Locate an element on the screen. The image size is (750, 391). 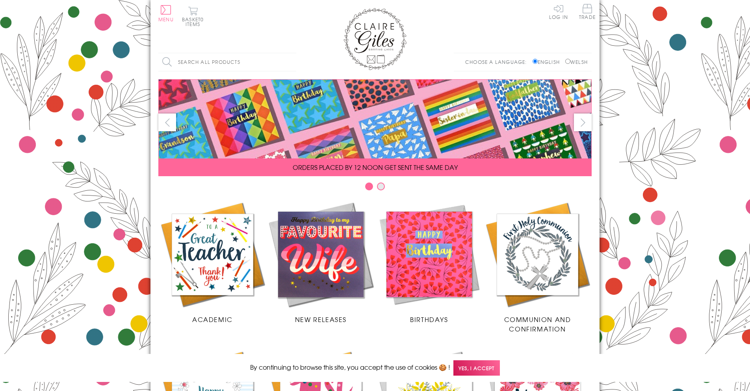
span: ORDERS PLACED BY 12 NOON GET SENT THE SAME DAY is located at coordinates (375, 167).